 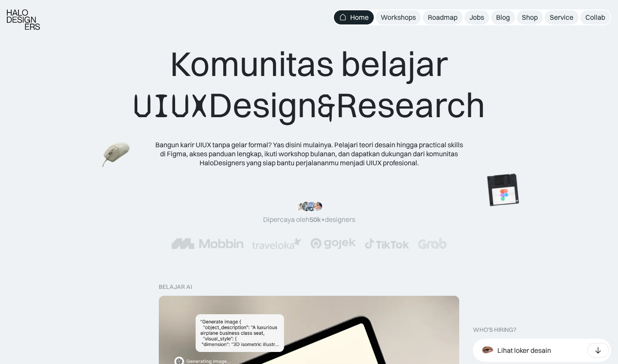 I want to click on div: Collab, so click(x=595, y=17).